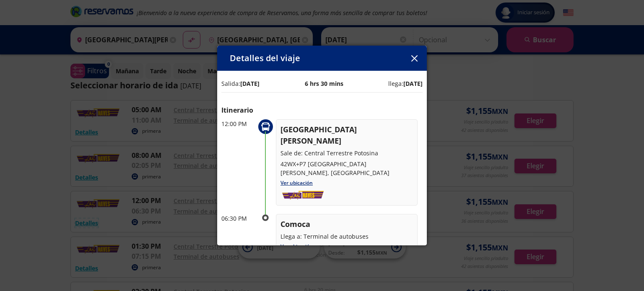  What do you see at coordinates (303, 195) in the screenshot?
I see `img: autonabes.png` at bounding box center [303, 195].